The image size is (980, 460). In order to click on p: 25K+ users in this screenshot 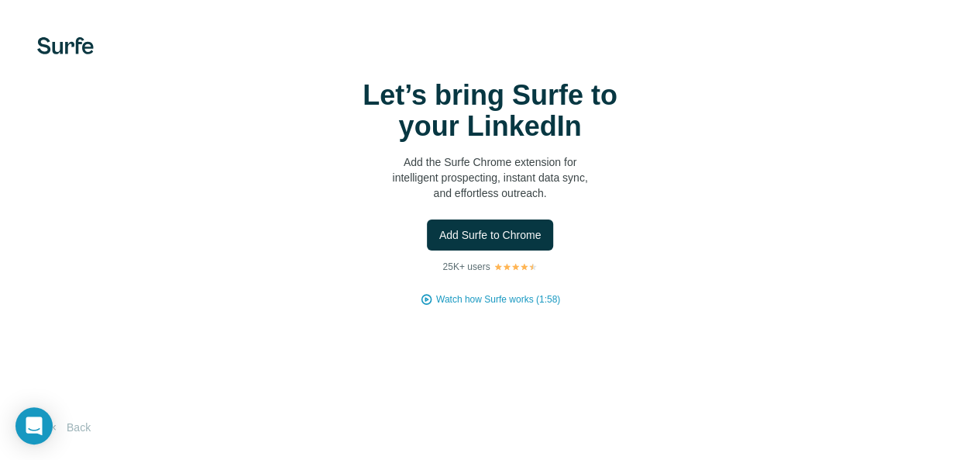, I will do `click(466, 267)`.